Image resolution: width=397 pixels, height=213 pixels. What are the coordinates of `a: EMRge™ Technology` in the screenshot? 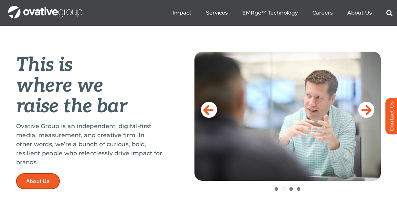 It's located at (270, 13).